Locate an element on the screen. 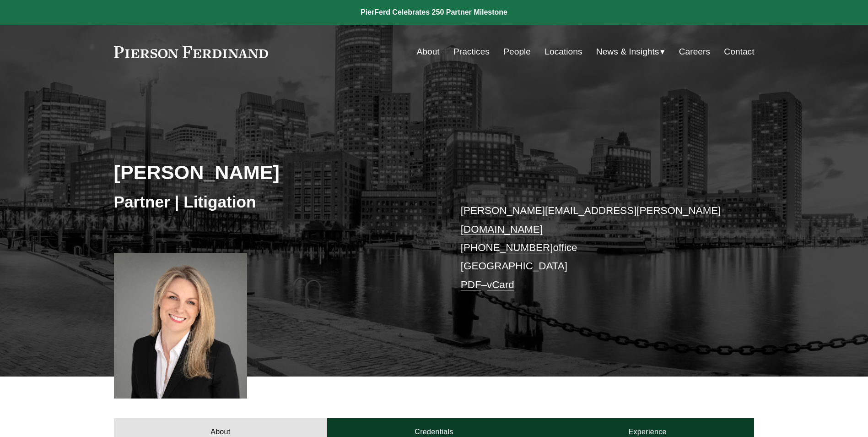 Image resolution: width=868 pixels, height=437 pixels. a: folder dropdown is located at coordinates (630, 51).